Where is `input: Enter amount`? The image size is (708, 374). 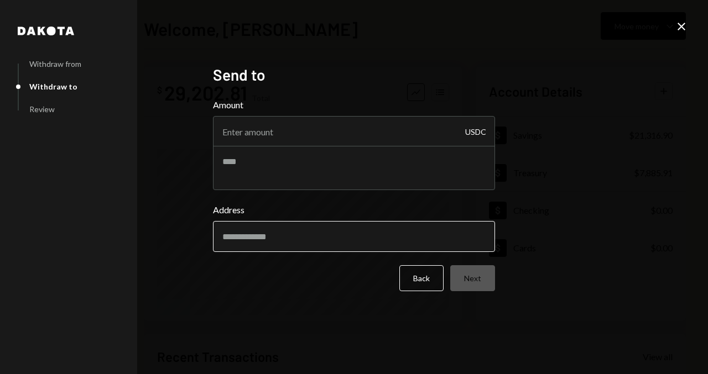 input: Enter amount is located at coordinates (354, 132).